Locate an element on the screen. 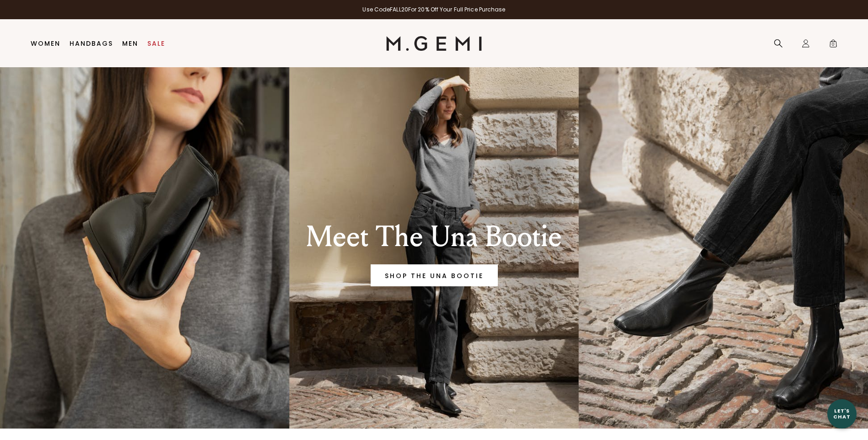 The height and width of the screenshot is (440, 868). a: Handbags is located at coordinates (91, 44).